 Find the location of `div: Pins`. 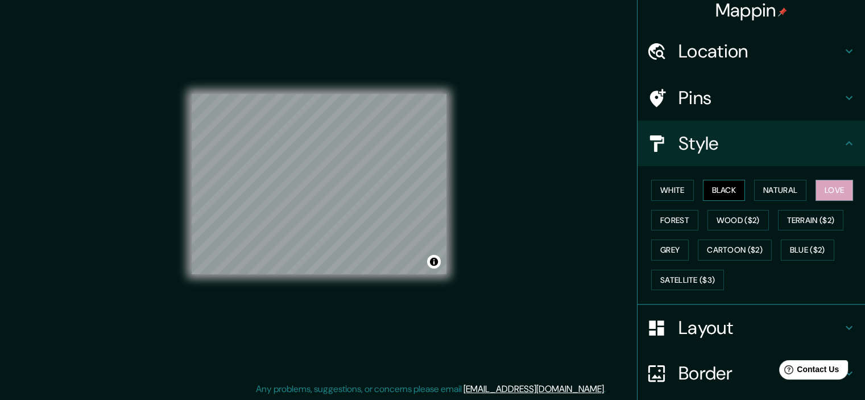

div: Pins is located at coordinates (751, 98).